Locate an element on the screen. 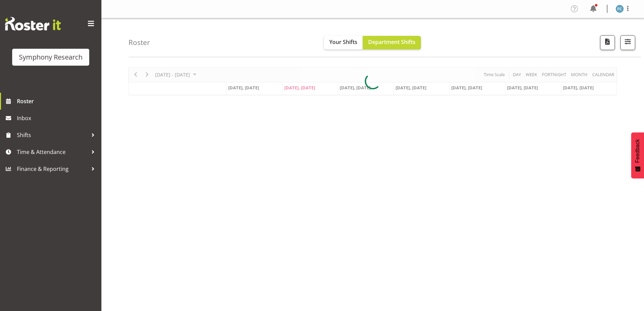 The width and height of the screenshot is (644, 311). span: Shifts is located at coordinates (52, 135).